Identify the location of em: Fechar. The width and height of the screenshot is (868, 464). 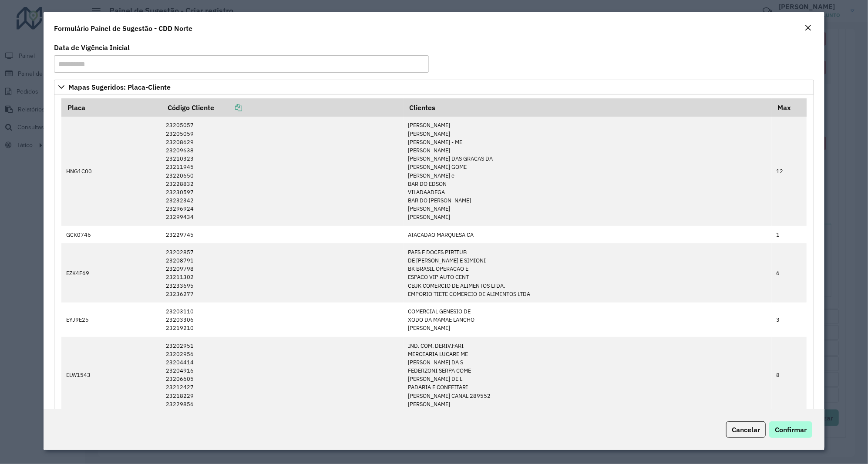
(808, 28).